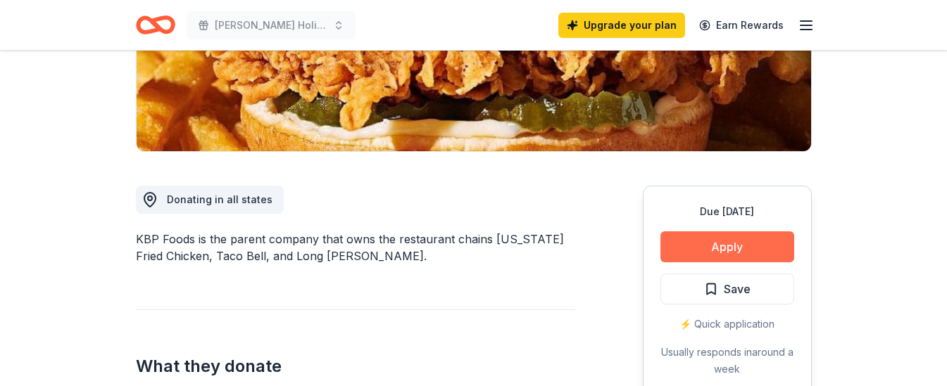  I want to click on a: Upgrade your plan, so click(621, 25).